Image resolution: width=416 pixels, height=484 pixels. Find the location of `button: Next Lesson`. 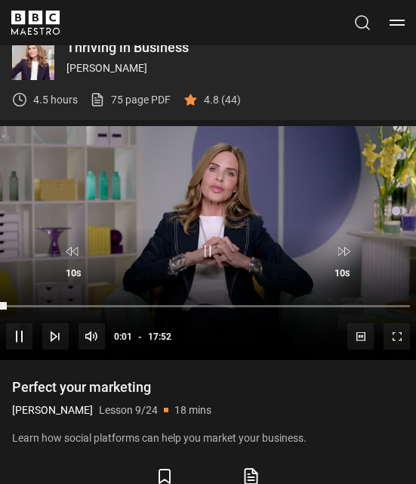

button: Next Lesson is located at coordinates (55, 336).